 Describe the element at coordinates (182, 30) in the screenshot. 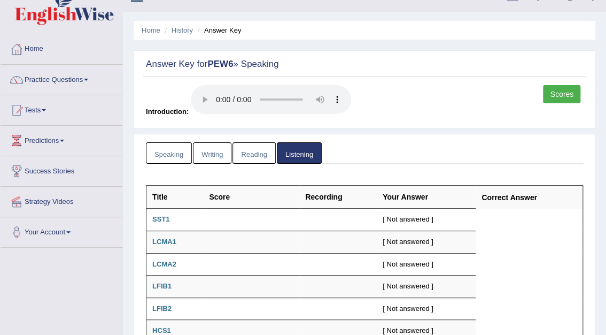

I see `a: History` at that location.